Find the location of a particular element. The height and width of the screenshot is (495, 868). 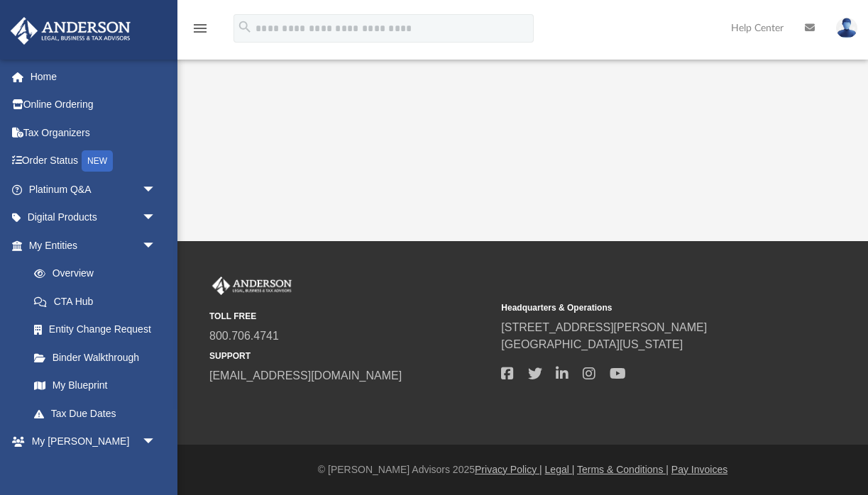

a: CTA Hub is located at coordinates (99, 302).